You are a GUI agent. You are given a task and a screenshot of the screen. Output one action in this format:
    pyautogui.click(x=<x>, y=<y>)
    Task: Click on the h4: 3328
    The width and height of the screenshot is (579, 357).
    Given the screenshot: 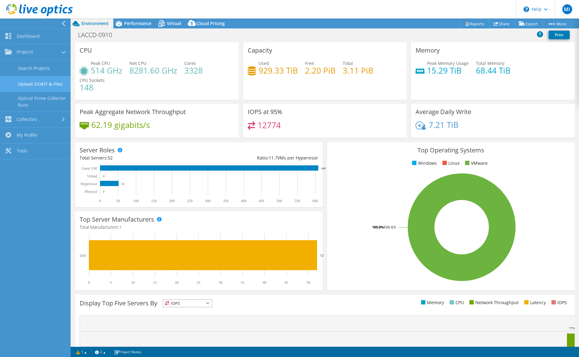 What is the action you would take?
    pyautogui.click(x=193, y=71)
    